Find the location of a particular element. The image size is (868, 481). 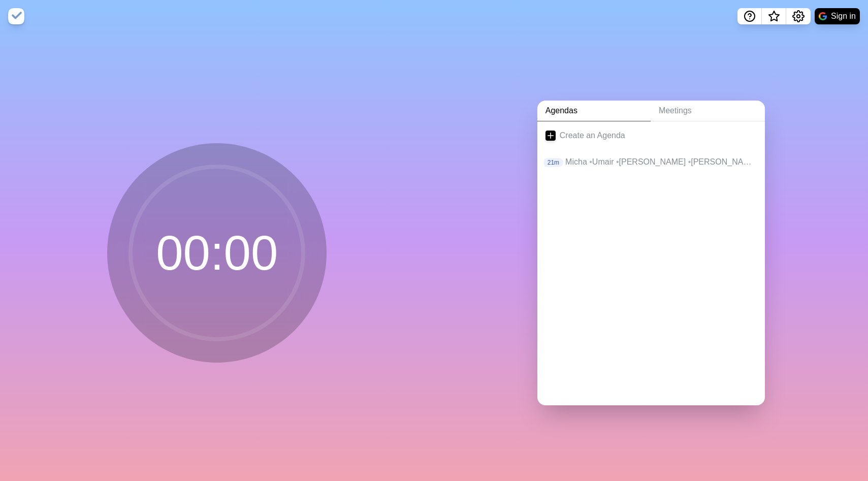

button: Sign in is located at coordinates (837, 17).